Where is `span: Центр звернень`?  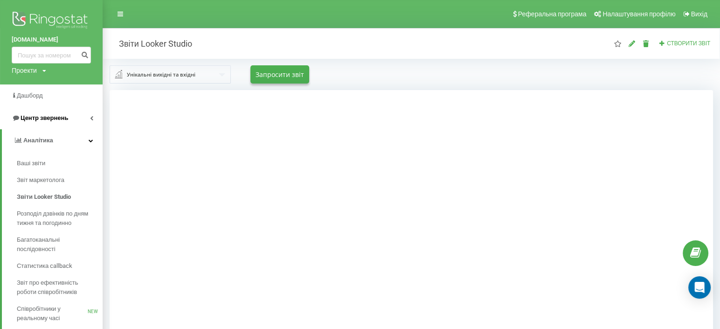 span: Центр звернень is located at coordinates (44, 118).